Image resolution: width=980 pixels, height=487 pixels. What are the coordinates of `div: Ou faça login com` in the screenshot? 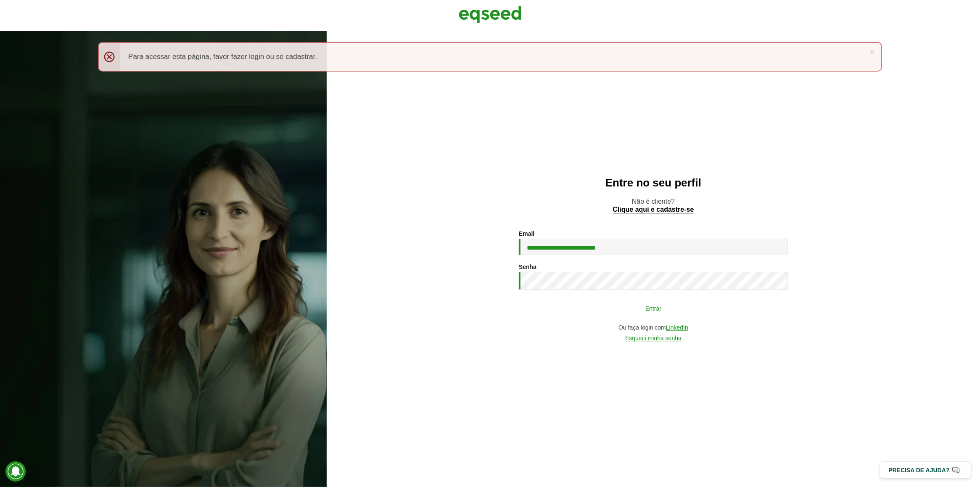 It's located at (654, 327).